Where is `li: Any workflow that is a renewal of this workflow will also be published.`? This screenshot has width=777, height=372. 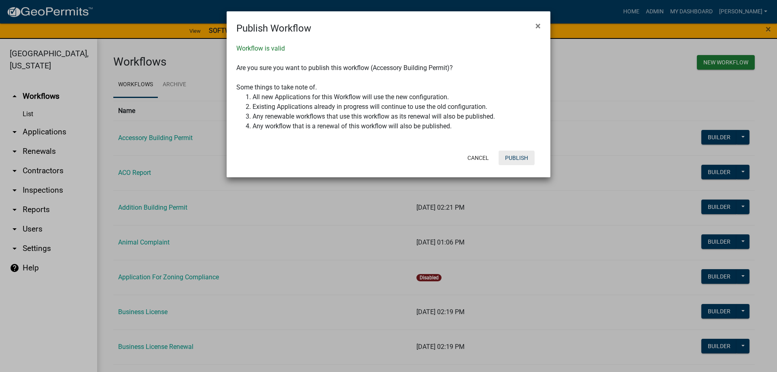 li: Any workflow that is a renewal of this workflow will also be published. is located at coordinates (397, 126).